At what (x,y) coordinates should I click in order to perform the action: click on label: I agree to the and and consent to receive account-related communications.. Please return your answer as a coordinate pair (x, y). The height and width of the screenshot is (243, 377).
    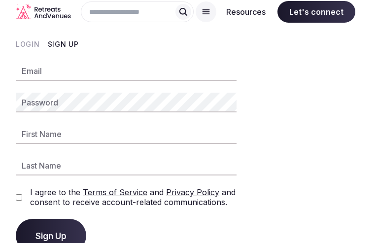
    Looking at the image, I should click on (133, 197).